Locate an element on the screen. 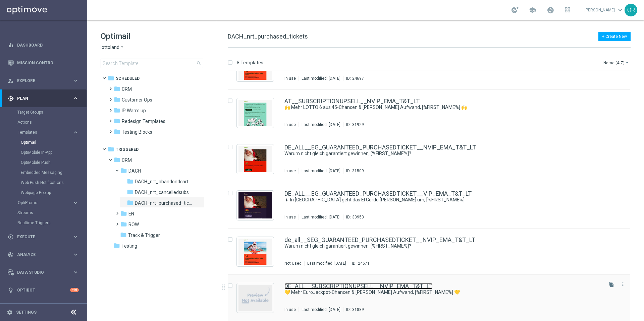 This screenshot has height=321, width=644. a: DE_ALL__EG_GUARANTEED_PURCHASEDTICKET__NVIP_EMA_T&T_LT is located at coordinates (380, 147).